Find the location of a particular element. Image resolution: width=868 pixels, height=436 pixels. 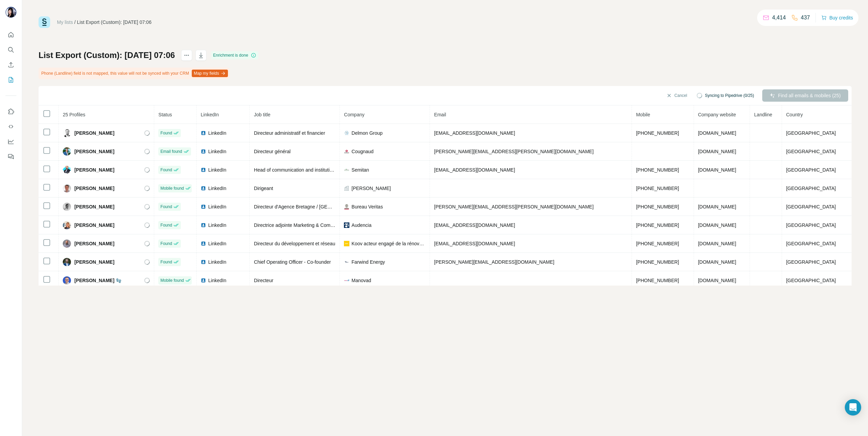

button: actions is located at coordinates (187, 55).